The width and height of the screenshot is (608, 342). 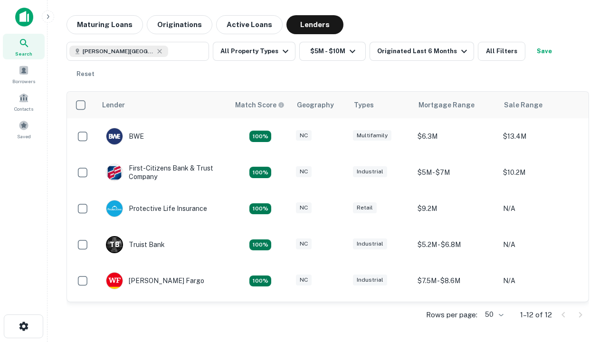 I want to click on button: All Property Types, so click(x=254, y=51).